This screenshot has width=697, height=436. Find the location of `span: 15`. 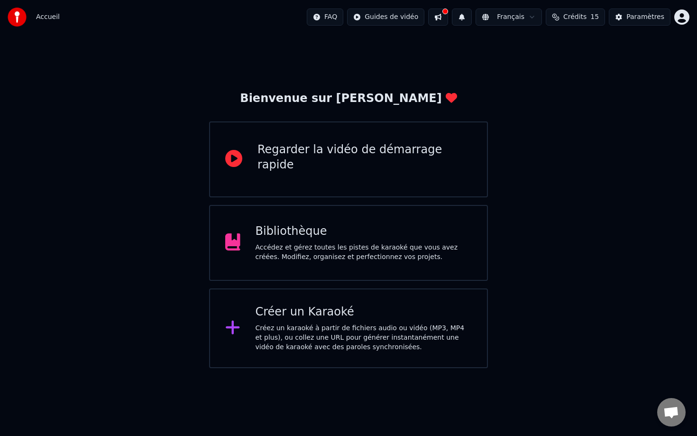

span: 15 is located at coordinates (595, 17).